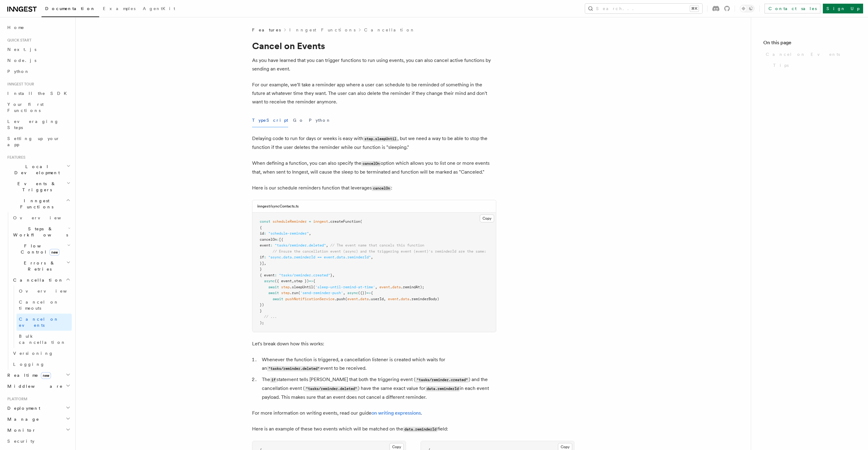 This screenshot has width=868, height=450. I want to click on span: .remindAt);, so click(412, 287).